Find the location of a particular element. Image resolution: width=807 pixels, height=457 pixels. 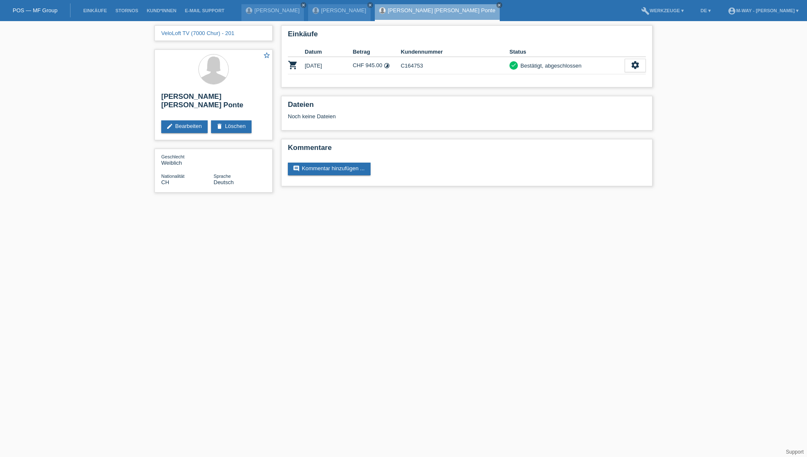

span: Schweiz is located at coordinates (165, 182).